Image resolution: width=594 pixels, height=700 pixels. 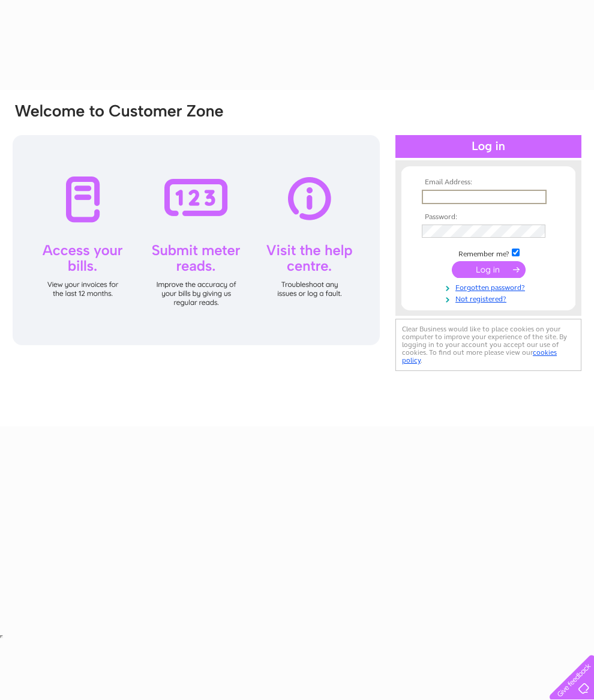 I want to click on th: Password:, so click(x=489, y=217).